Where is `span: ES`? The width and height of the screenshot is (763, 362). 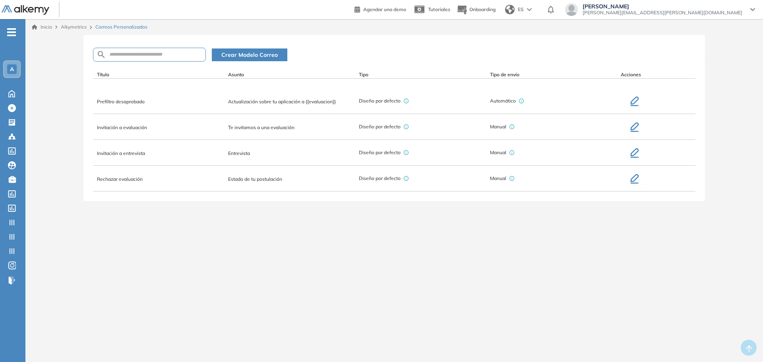
span: ES is located at coordinates (520, 10).